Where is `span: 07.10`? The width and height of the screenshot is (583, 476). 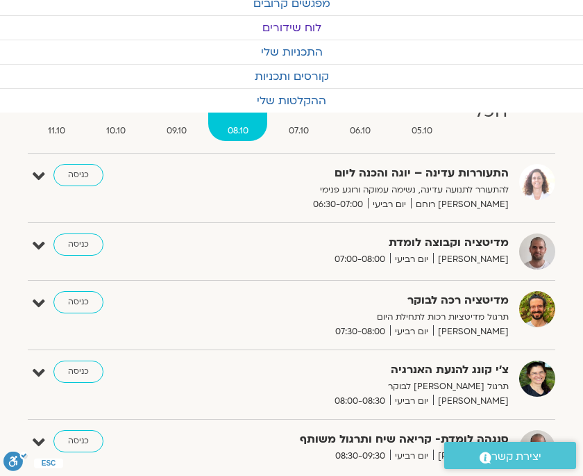
span: 07.10 is located at coordinates (299, 131).